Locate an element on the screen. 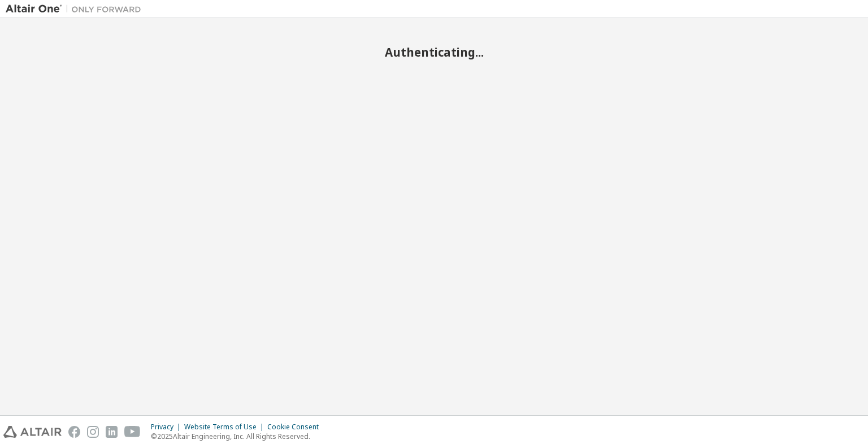 The image size is (868, 448). img: Altair One is located at coordinates (76, 9).